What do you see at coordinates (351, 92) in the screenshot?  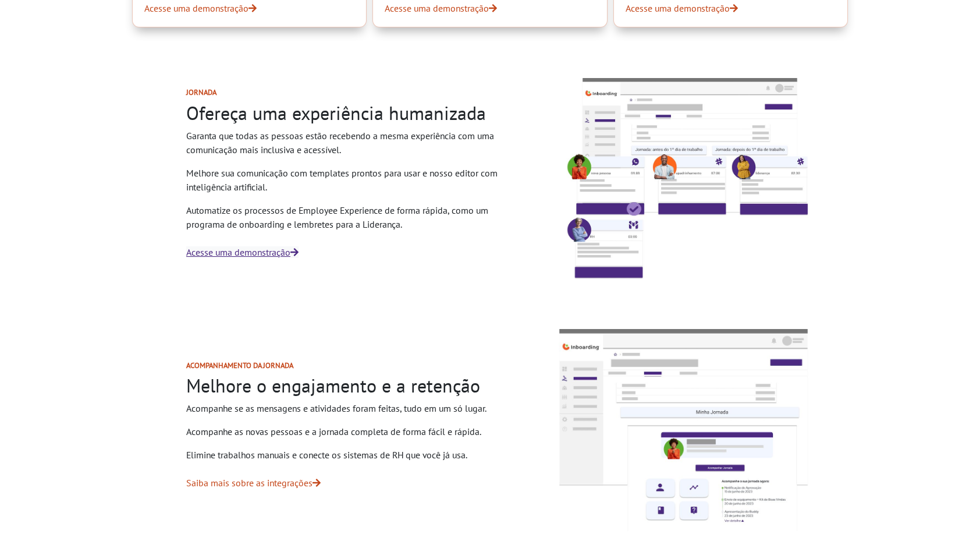 I see `h2: Jornada` at bounding box center [351, 92].